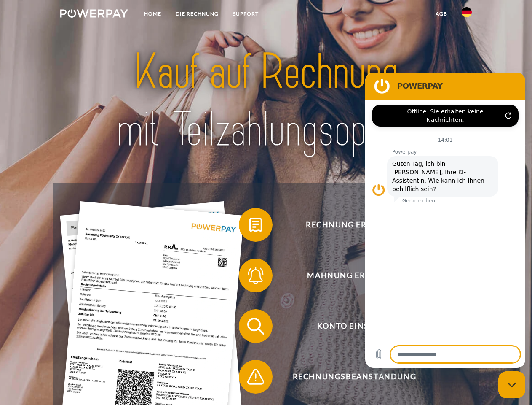 Image resolution: width=532 pixels, height=405 pixels. What do you see at coordinates (246, 14) in the screenshot?
I see `a: SUPPORT` at bounding box center [246, 14].